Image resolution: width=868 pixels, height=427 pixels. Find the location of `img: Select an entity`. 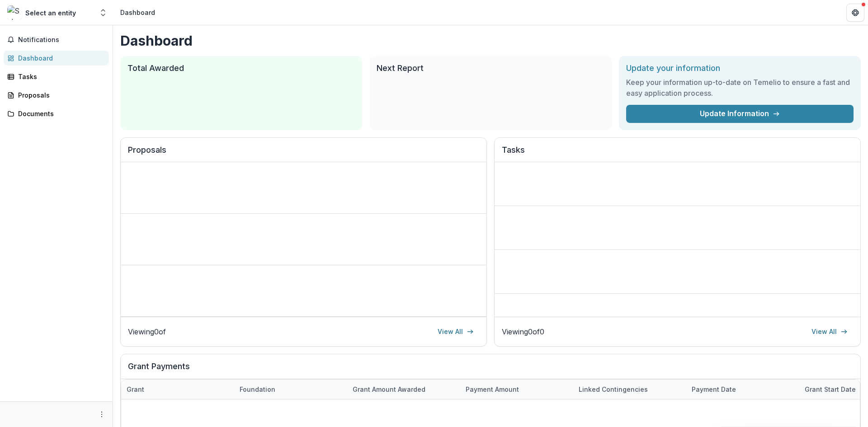

img: Select an entity is located at coordinates (15, 13).